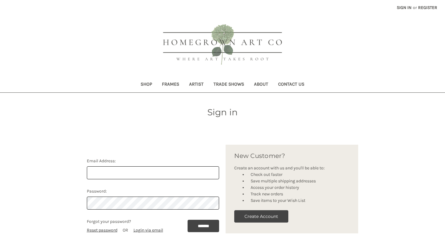  What do you see at coordinates (171, 85) in the screenshot?
I see `a: Frames` at bounding box center [171, 85].